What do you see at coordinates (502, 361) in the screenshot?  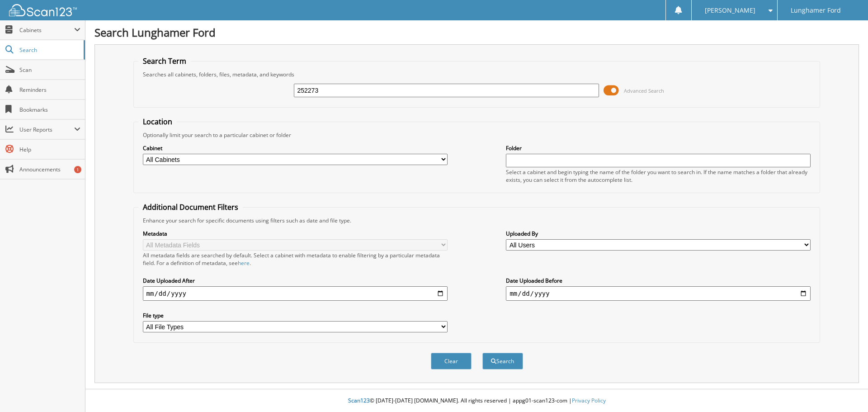 I see `button: Search` at bounding box center [502, 361].